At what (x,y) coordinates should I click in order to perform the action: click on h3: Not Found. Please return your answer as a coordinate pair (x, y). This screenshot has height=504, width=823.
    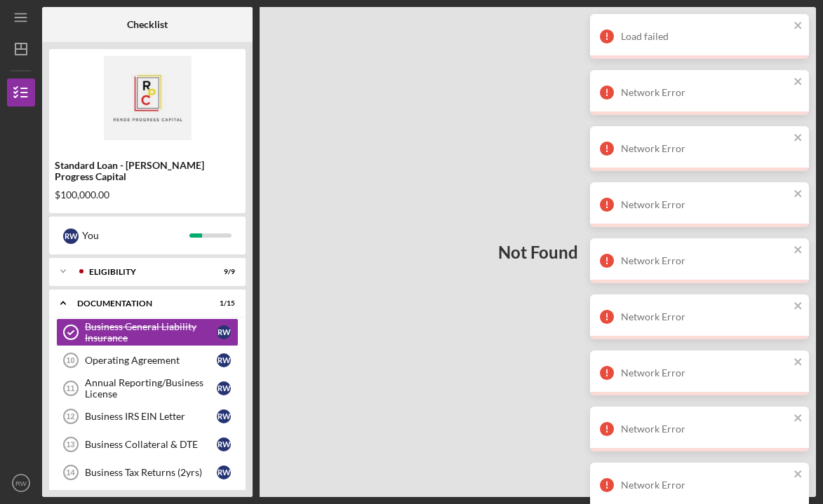
    Looking at the image, I should click on (538, 253).